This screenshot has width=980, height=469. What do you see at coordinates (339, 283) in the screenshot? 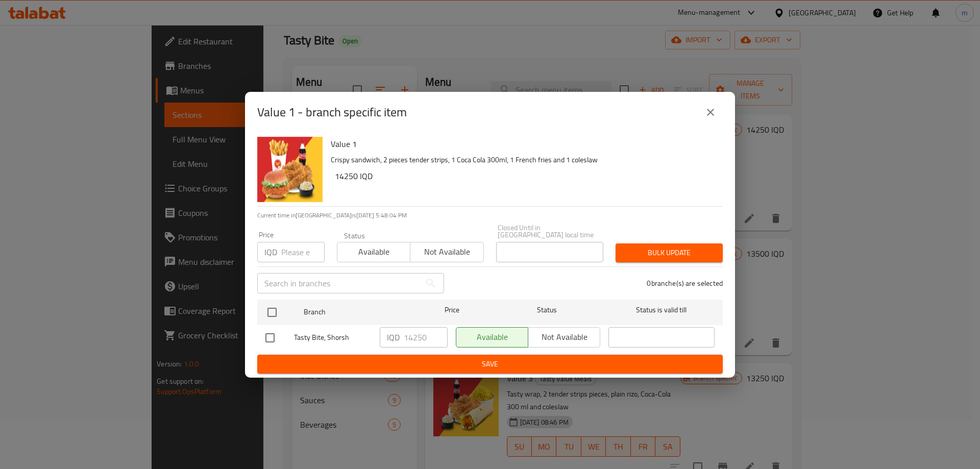
I see `input: Search in branches` at bounding box center [339, 283].